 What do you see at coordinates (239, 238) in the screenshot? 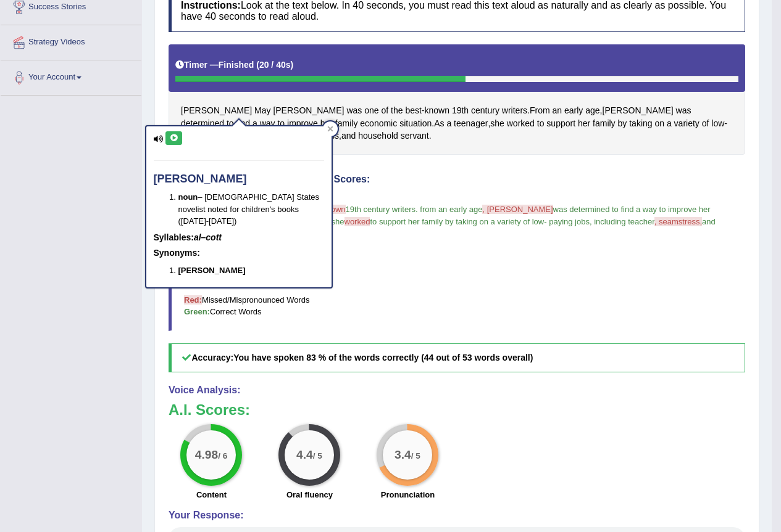
I see `h5: Syllables:` at bounding box center [239, 238].